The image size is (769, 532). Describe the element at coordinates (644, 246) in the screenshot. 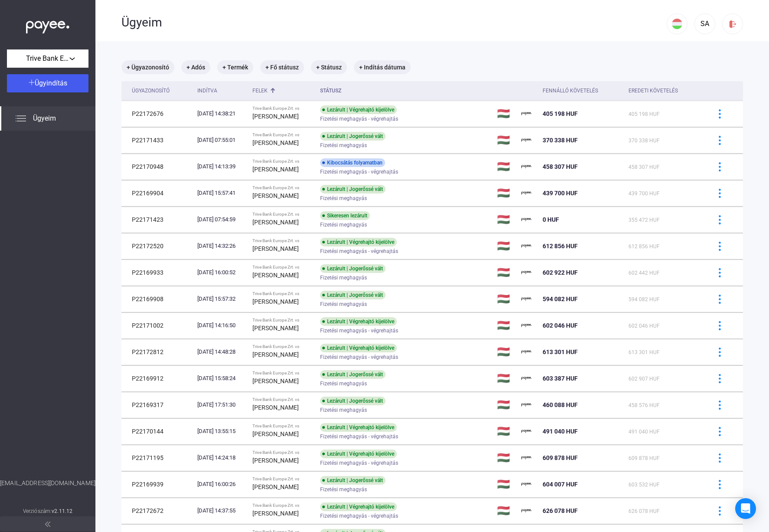

I see `span: 612 856 HUF` at that location.